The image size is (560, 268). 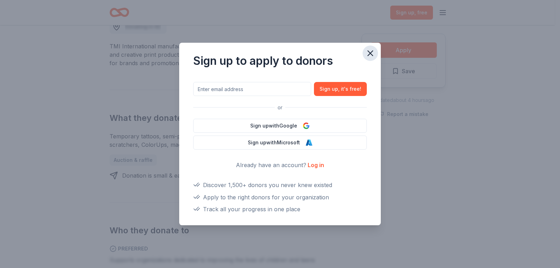 What do you see at coordinates (280, 61) in the screenshot?
I see `div: Sign up to apply to donors` at bounding box center [280, 61].